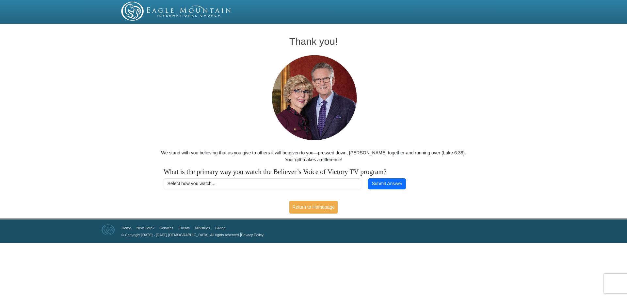 Image resolution: width=627 pixels, height=298 pixels. What do you see at coordinates (167, 228) in the screenshot?
I see `a: Services` at bounding box center [167, 228].